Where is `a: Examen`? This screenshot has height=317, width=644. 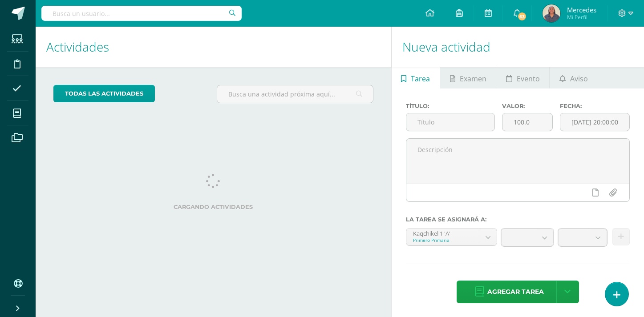 a: Examen is located at coordinates (468, 78).